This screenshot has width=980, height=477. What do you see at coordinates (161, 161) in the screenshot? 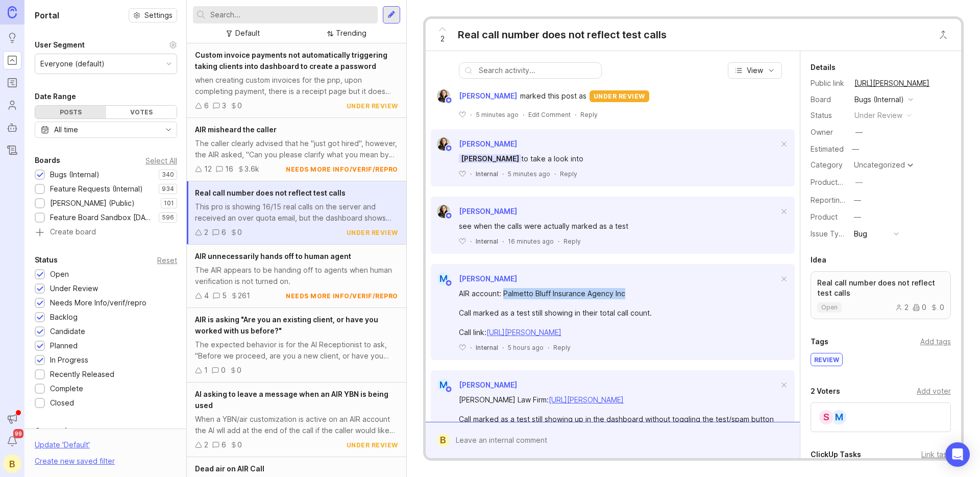
I see `div: Select All` at bounding box center [161, 161].